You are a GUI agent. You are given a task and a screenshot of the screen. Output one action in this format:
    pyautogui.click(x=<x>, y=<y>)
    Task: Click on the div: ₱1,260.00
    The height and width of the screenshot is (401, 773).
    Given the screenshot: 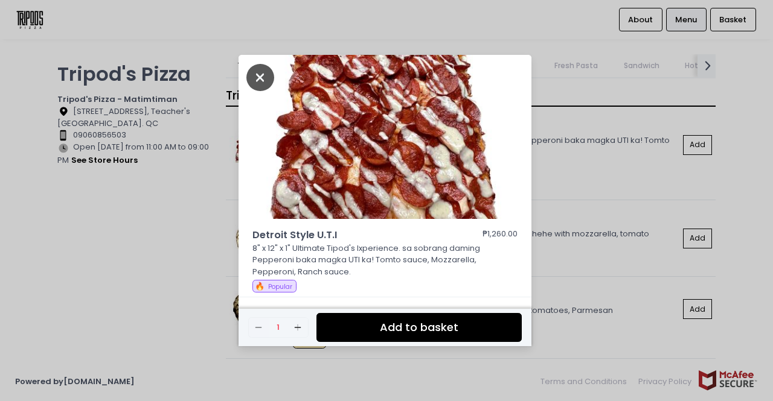 What is the action you would take?
    pyautogui.click(x=500, y=235)
    